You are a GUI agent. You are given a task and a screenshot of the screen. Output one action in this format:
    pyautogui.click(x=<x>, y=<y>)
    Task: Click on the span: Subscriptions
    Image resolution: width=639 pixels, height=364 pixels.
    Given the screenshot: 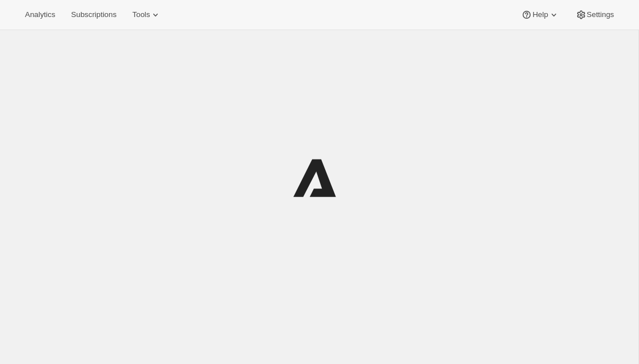 What is the action you would take?
    pyautogui.click(x=94, y=15)
    